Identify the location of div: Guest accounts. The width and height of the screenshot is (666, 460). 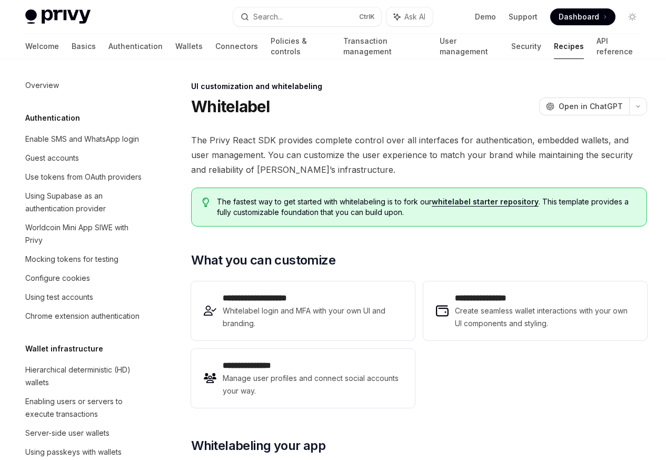
(52, 158).